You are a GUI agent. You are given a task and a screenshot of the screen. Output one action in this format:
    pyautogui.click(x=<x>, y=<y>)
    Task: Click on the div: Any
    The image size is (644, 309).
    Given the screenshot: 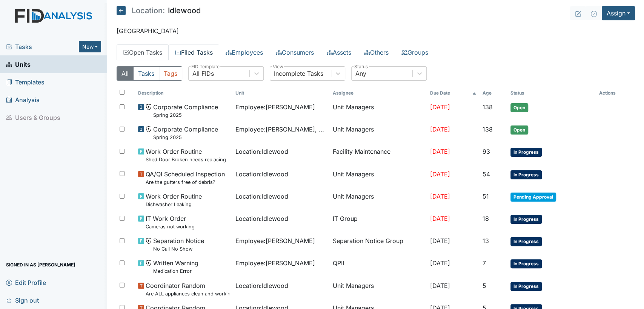 What is the action you would take?
    pyautogui.click(x=361, y=74)
    